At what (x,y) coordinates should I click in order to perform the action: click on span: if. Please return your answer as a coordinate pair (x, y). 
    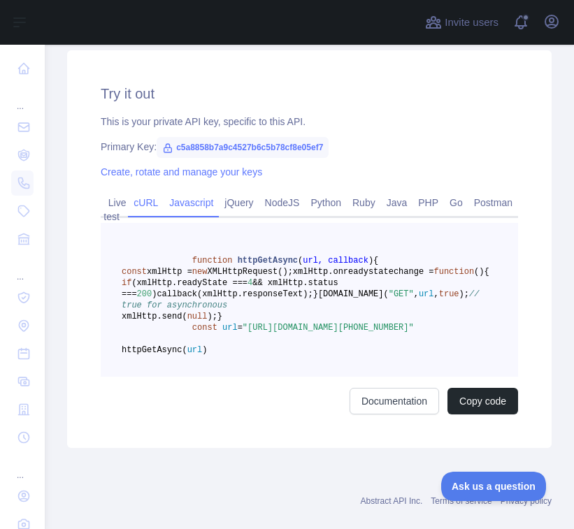
    Looking at the image, I should click on (126, 283).